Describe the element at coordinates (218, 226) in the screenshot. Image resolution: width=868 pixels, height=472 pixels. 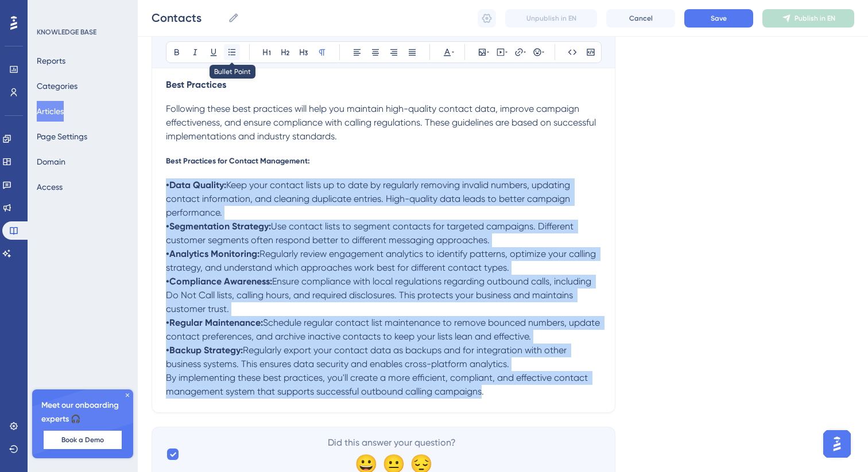
I see `strong: •Segmentation Strategy:` at that location.